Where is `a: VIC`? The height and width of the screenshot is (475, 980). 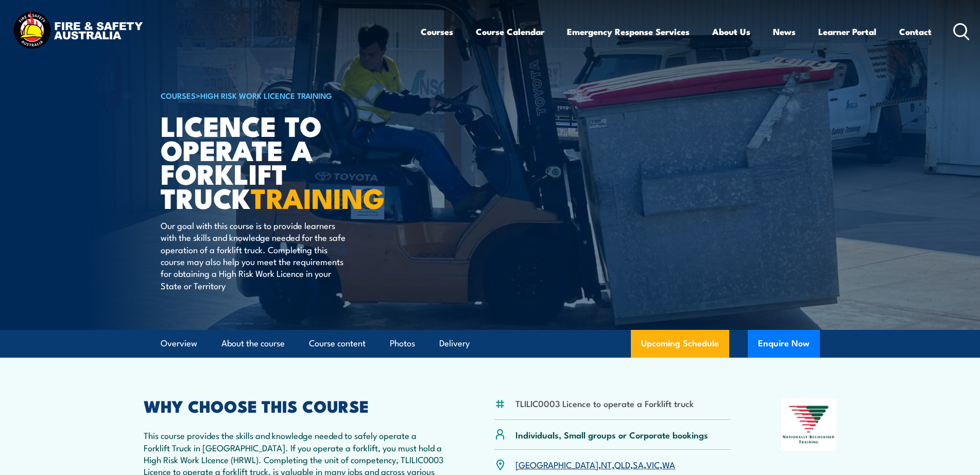 a: VIC is located at coordinates (654, 464).